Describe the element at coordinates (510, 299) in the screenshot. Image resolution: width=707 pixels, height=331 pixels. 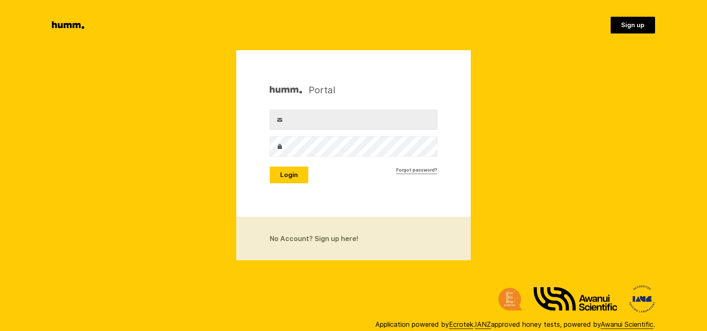
I see `img: Ecrotek` at that location.